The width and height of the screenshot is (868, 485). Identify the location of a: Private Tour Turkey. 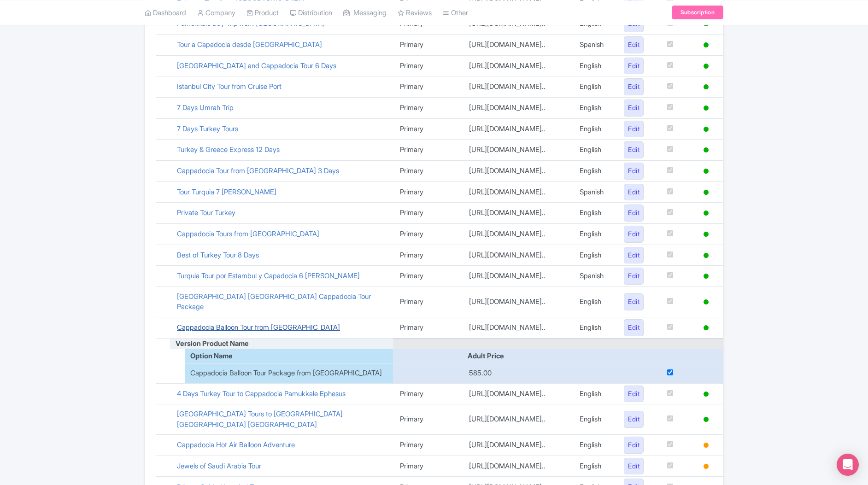
(206, 213).